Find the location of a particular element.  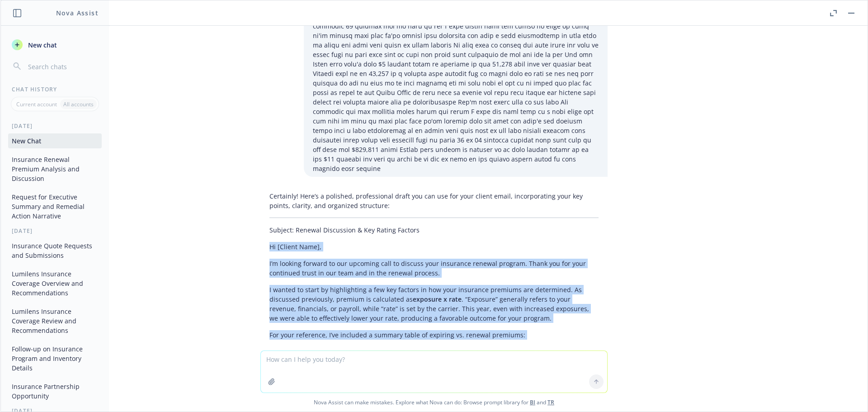

p: Subject: Renewal Discussion & Key Rating Factors is located at coordinates (434, 230).